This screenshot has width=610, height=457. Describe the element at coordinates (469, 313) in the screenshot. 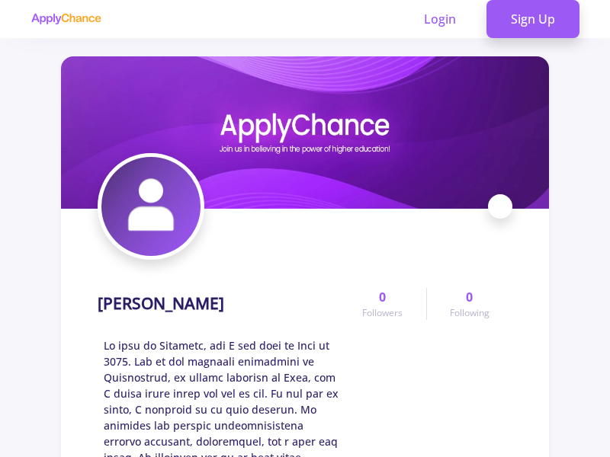

I see `span: Following` at that location.